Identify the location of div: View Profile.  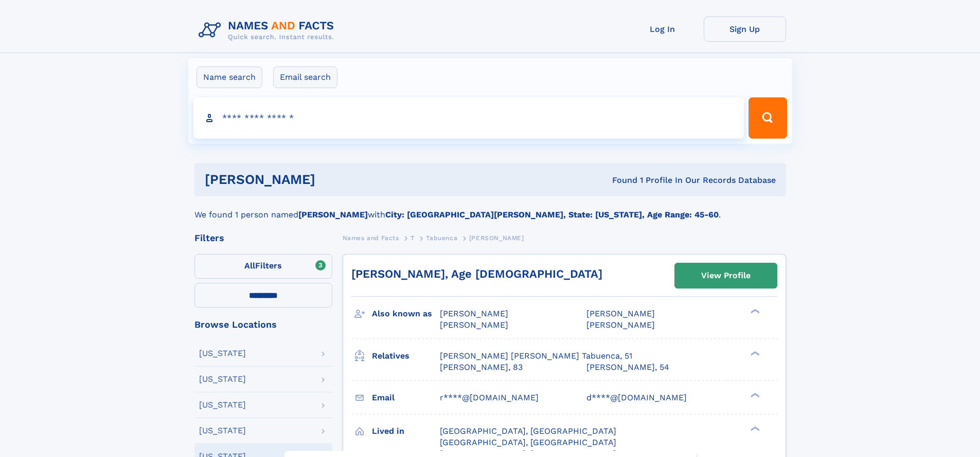
(726, 276).